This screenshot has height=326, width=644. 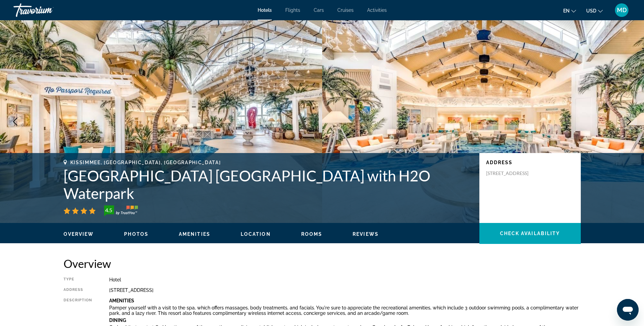 I want to click on b: Dining, so click(x=118, y=320).